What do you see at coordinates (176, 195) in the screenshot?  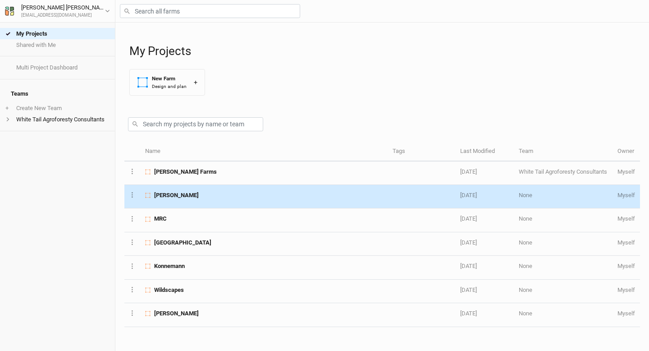 I see `span: Dierking` at bounding box center [176, 195].